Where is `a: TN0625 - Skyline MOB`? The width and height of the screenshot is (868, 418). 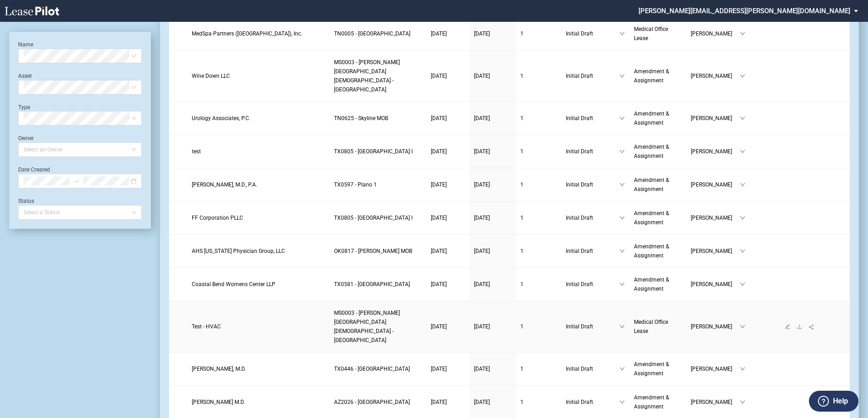 a: TN0625 - Skyline MOB is located at coordinates (378, 118).